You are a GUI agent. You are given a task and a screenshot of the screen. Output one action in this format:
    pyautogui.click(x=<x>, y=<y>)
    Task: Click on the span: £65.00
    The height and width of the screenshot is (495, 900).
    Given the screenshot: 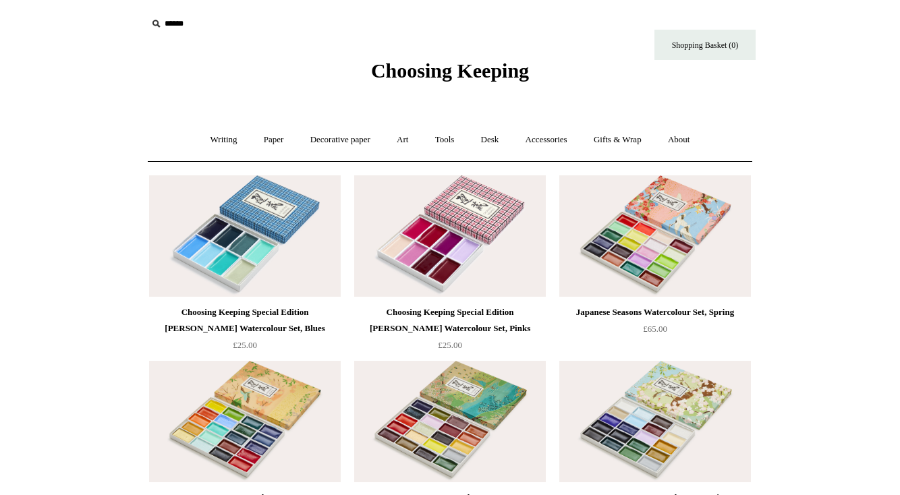 What is the action you would take?
    pyautogui.click(x=655, y=329)
    